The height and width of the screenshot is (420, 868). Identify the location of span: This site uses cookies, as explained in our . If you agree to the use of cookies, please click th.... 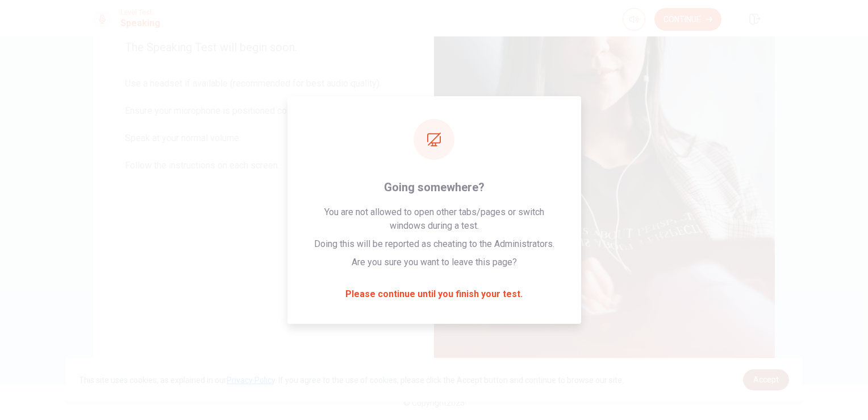
(351, 379).